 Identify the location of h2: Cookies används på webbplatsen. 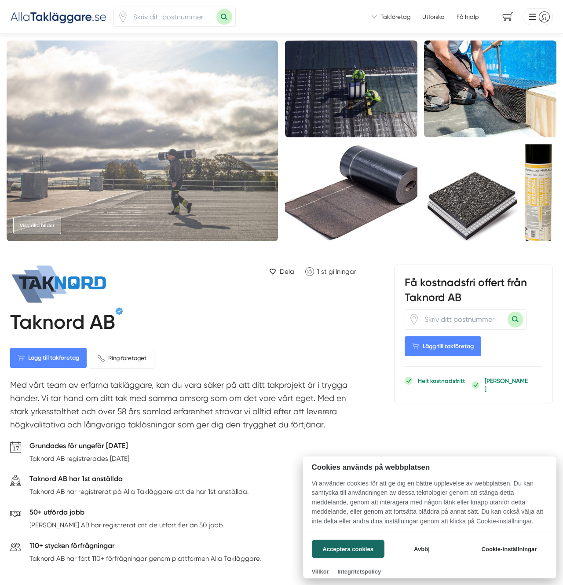
(430, 467).